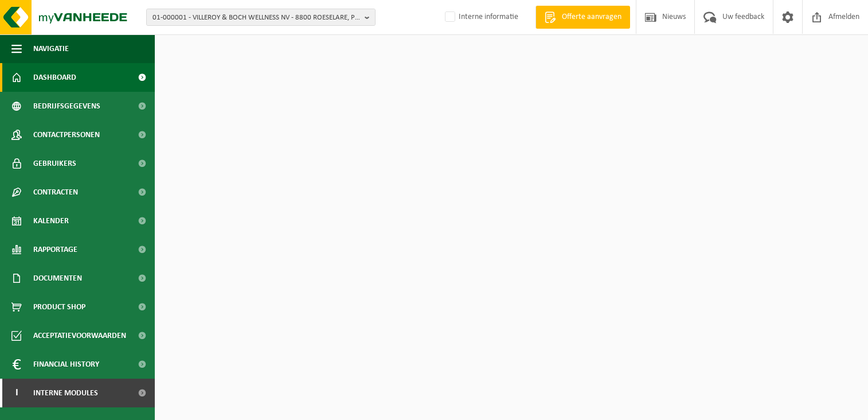 This screenshot has width=868, height=420. I want to click on a: Offerte aanvragen, so click(583, 17).